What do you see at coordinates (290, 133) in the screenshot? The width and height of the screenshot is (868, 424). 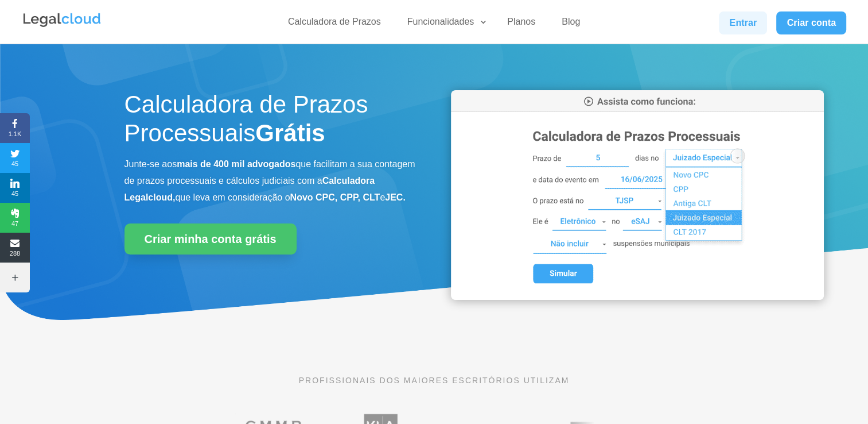 I see `strong: Grátis` at bounding box center [290, 133].